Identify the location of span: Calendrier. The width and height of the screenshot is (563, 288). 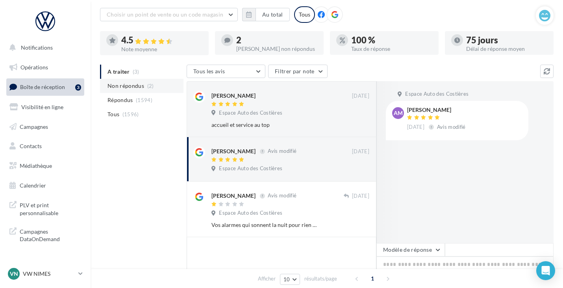
(33, 185).